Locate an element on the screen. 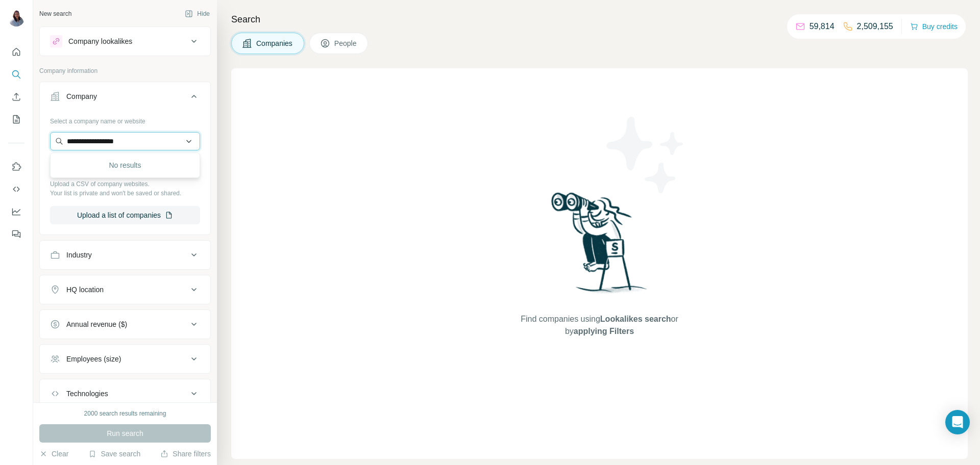  div: New search is located at coordinates (55, 14).